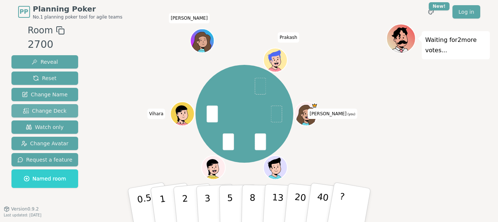 The height and width of the screenshot is (222, 498). I want to click on button: Watch only, so click(45, 127).